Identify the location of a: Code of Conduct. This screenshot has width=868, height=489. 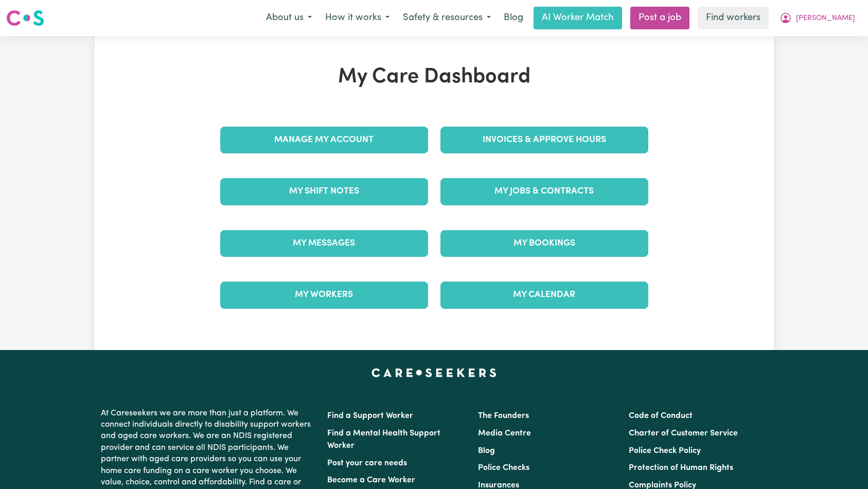
(660, 416).